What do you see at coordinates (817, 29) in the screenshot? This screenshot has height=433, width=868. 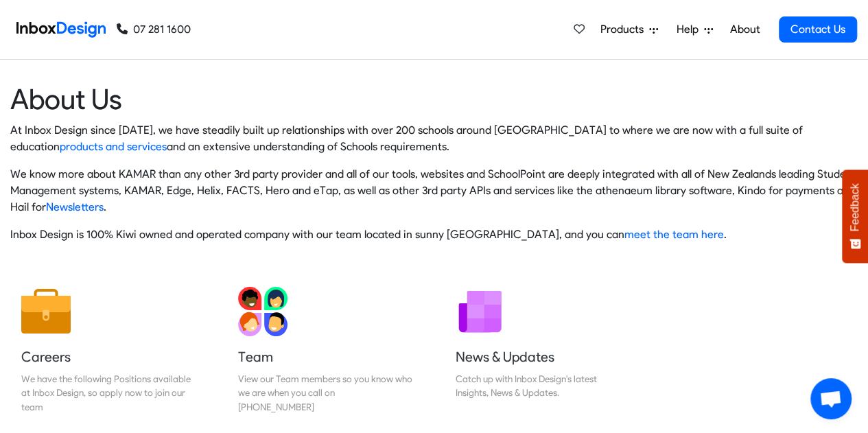 I see `a: Contact Us` at bounding box center [817, 29].